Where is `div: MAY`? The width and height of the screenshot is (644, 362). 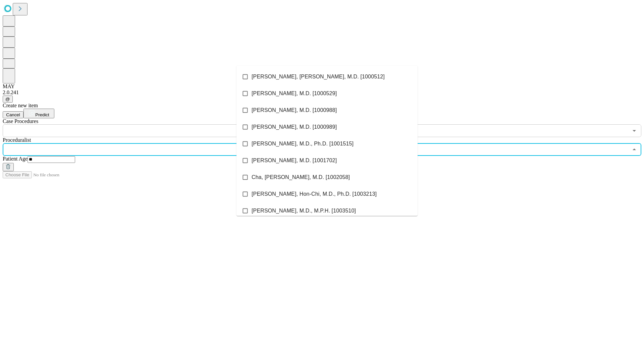
div: MAY is located at coordinates (322, 87).